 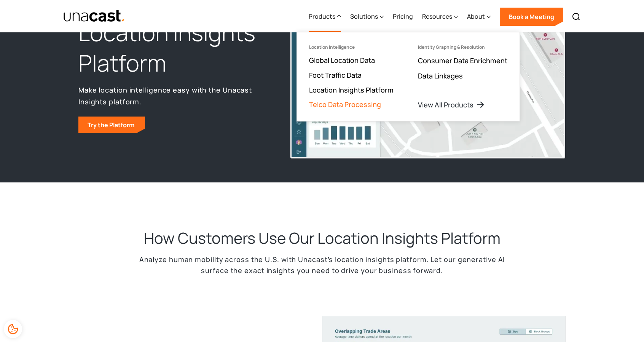 I want to click on a: home, so click(x=94, y=16).